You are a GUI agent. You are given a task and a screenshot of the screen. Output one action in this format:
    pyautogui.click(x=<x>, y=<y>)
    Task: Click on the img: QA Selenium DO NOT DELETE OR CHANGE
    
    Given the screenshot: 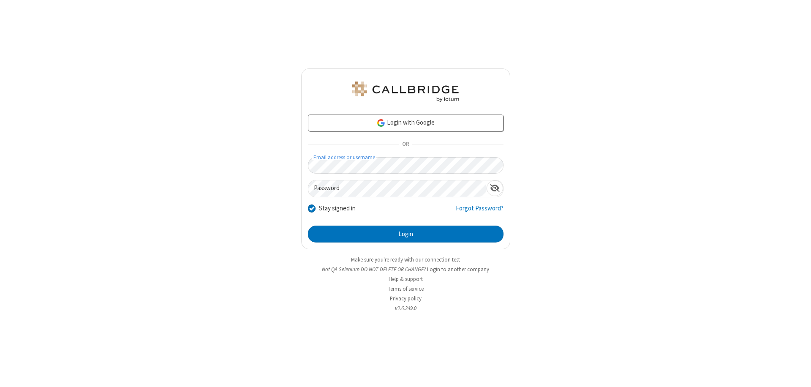 What is the action you would take?
    pyautogui.click(x=406, y=92)
    